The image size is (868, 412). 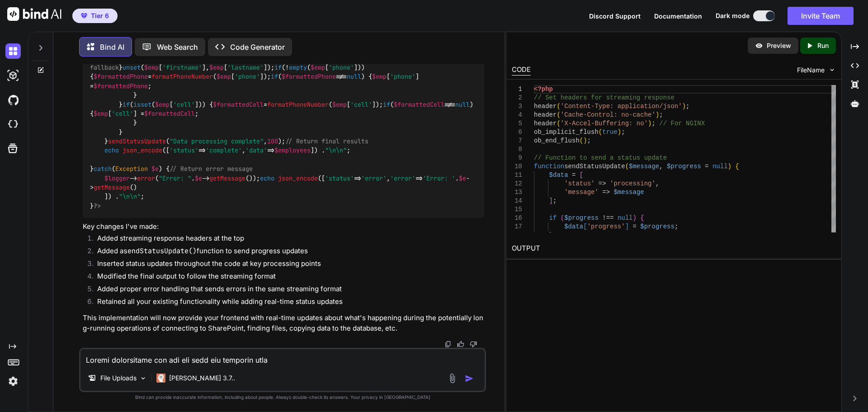 What do you see at coordinates (34, 14) in the screenshot?
I see `img: Bind AI` at bounding box center [34, 14].